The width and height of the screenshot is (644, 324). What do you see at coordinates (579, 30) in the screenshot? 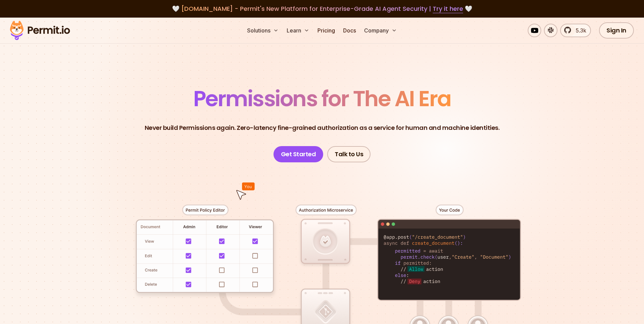
I see `span: 5.3k` at bounding box center [579, 30].